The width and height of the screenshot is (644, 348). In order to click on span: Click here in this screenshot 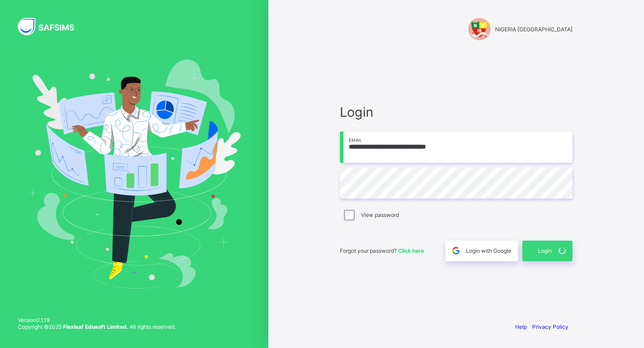, I will do `click(411, 251)`.